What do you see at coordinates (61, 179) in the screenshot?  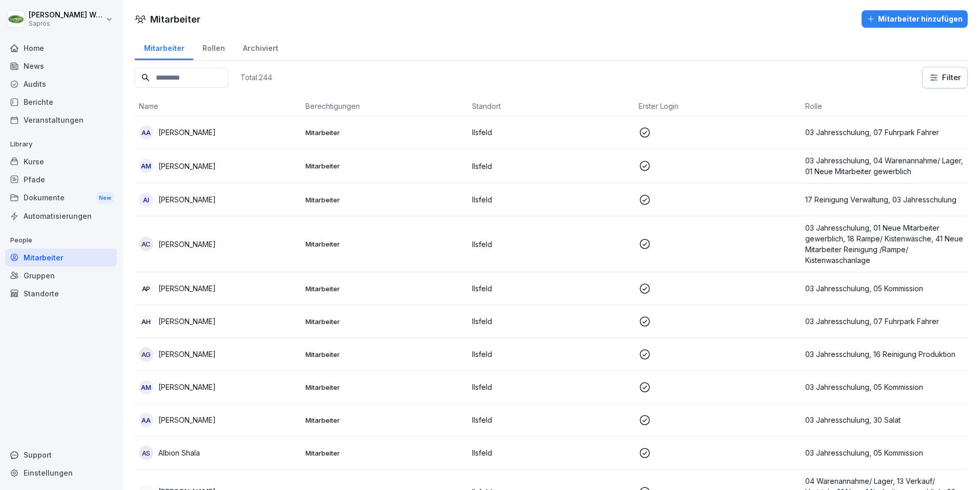 I see `a: Pfade` at bounding box center [61, 179].